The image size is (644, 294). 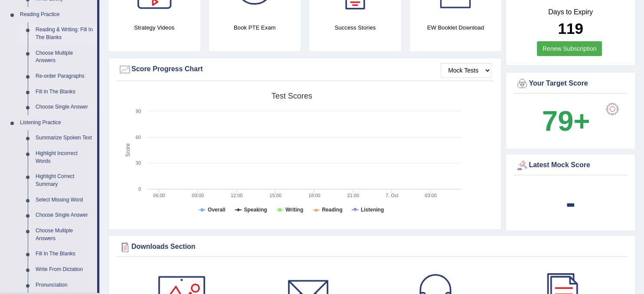 I want to click on a: Highlight Correct Summary, so click(x=64, y=180).